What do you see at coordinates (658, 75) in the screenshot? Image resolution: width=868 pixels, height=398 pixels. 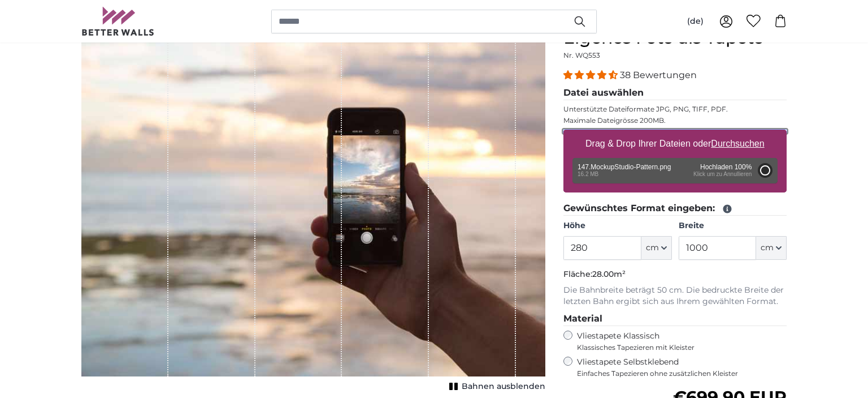 I see `span: 38 Bewertungen` at bounding box center [658, 75].